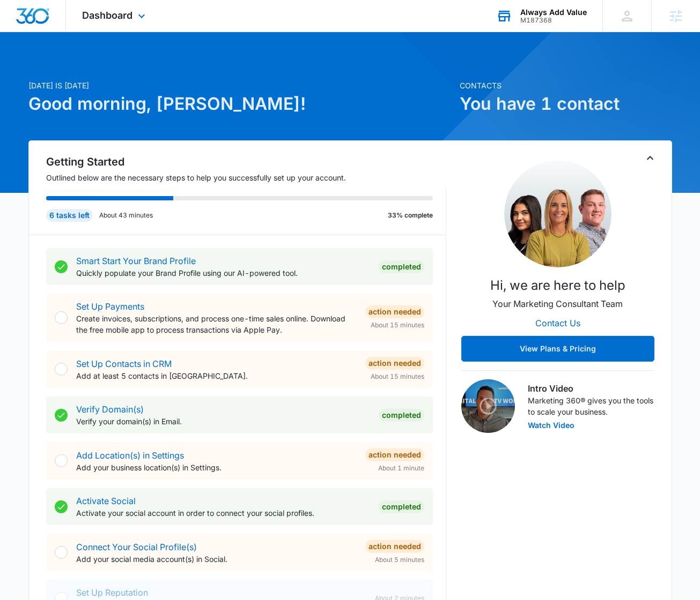 This screenshot has width=700, height=600. Describe the element at coordinates (553, 13) in the screenshot. I see `div: account name` at that location.